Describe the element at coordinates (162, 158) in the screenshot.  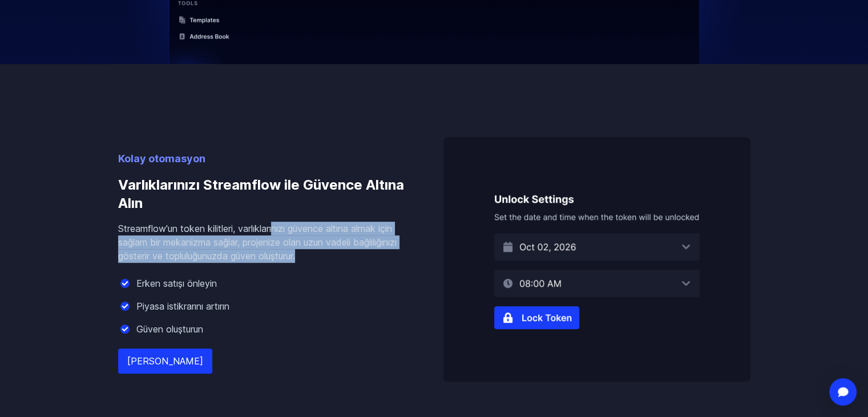
I see `font: Kolay otomasyon` at that location.